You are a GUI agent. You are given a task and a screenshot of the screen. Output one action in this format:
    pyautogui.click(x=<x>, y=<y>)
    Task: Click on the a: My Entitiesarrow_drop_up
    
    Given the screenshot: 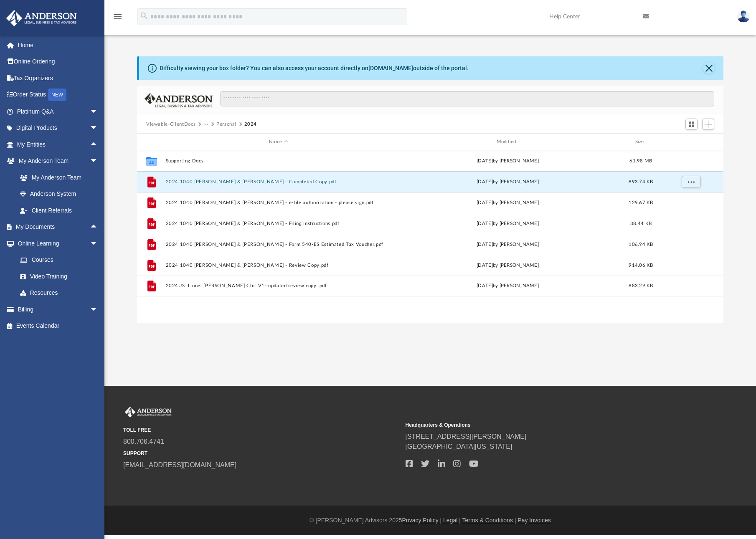 What is the action you would take?
    pyautogui.click(x=58, y=145)
    